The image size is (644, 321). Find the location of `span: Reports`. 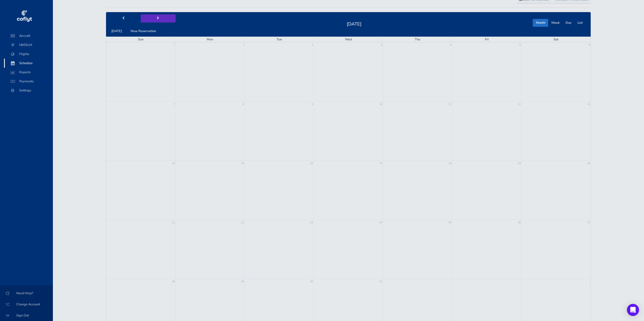

span: Reports is located at coordinates (29, 73).